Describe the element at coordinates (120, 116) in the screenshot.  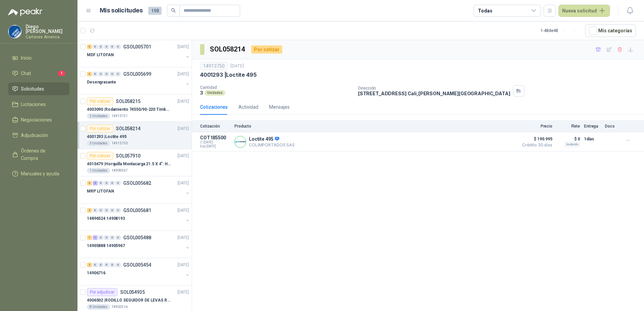
I see `p: 14913751` at that location.